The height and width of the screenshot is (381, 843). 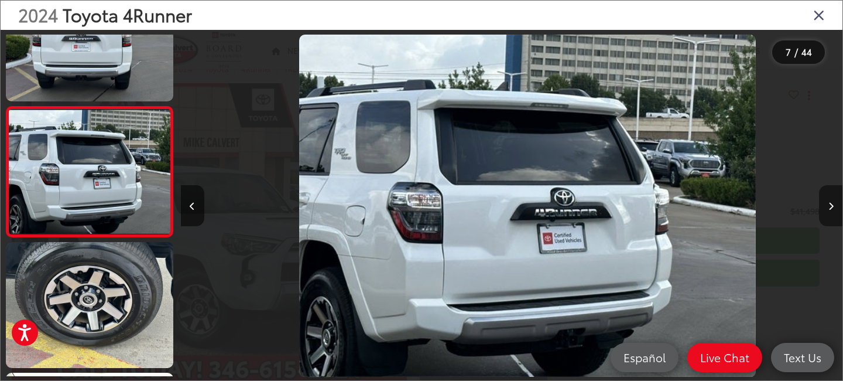 I want to click on a: Live Chat, so click(x=725, y=357).